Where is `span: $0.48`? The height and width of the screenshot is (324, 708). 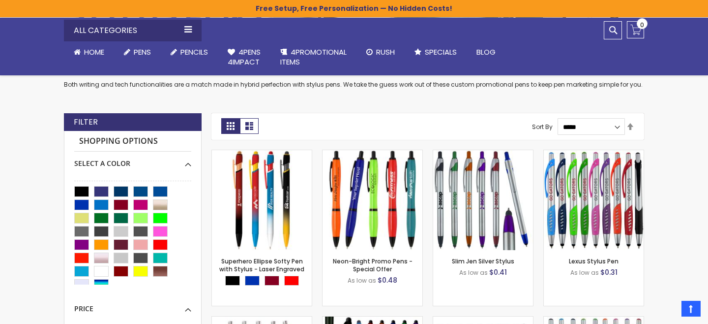
span: $0.48 is located at coordinates (387, 280).